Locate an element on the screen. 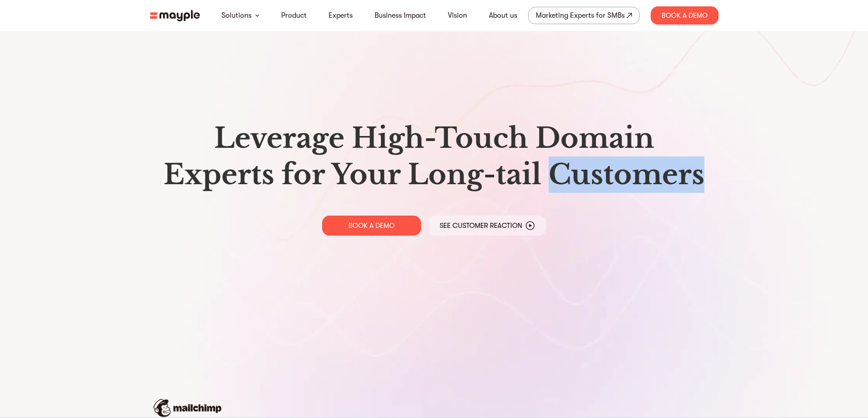  a: Vision is located at coordinates (457, 15).